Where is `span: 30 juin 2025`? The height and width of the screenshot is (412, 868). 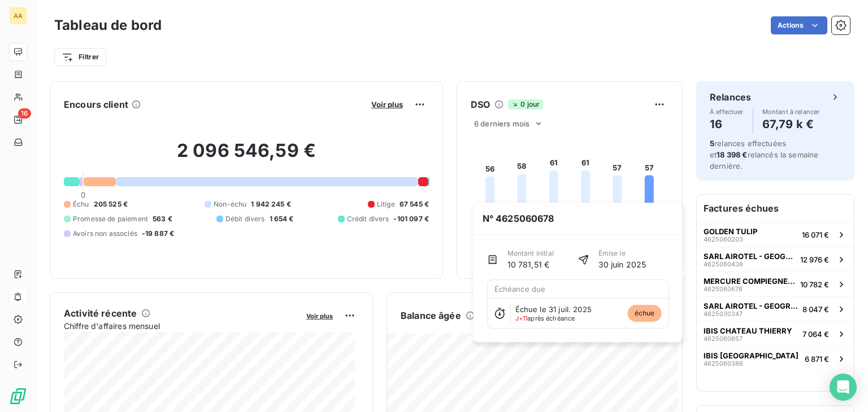 span: 30 juin 2025 is located at coordinates (622, 264).